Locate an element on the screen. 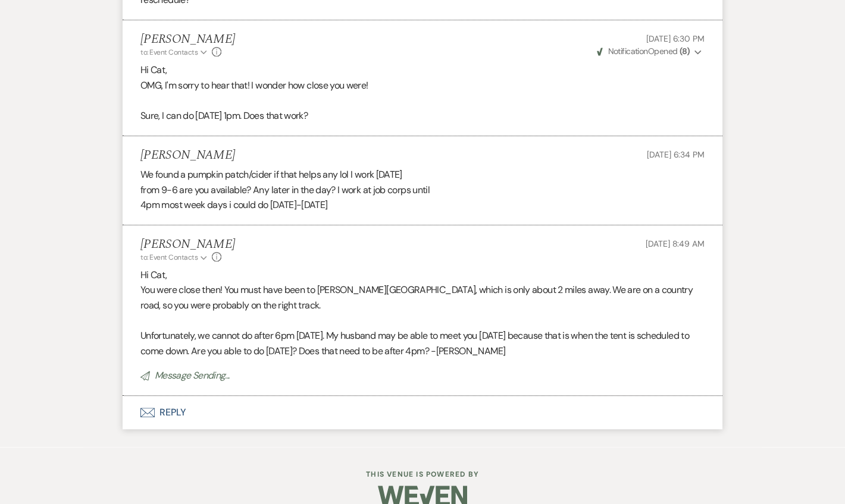 This screenshot has width=845, height=504. p: OMG, I'm sorry to hear that! I wonder how close you were! is located at coordinates (422, 85).